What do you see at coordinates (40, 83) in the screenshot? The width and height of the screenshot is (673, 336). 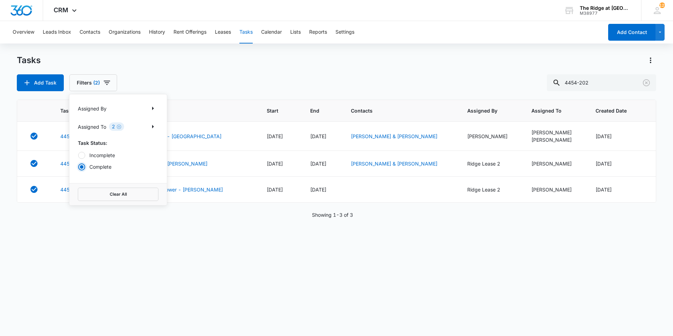 I see `button: Add Task` at bounding box center [40, 83].